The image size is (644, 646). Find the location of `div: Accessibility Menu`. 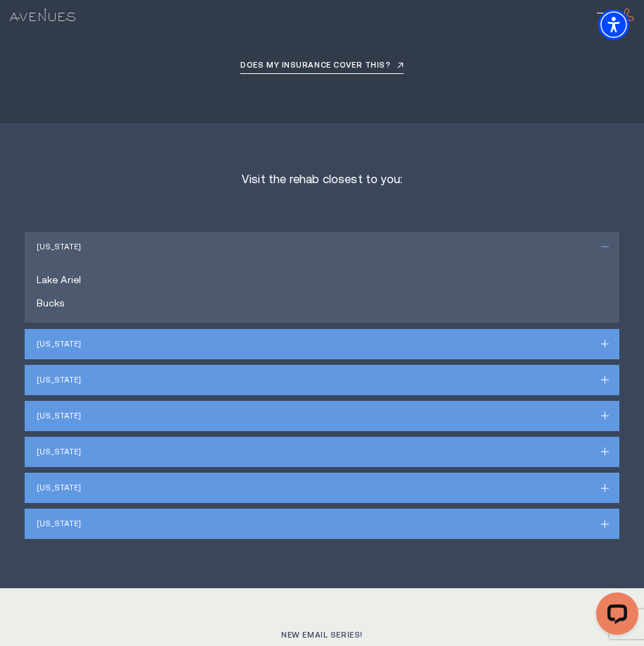

div: Accessibility Menu is located at coordinates (614, 24).